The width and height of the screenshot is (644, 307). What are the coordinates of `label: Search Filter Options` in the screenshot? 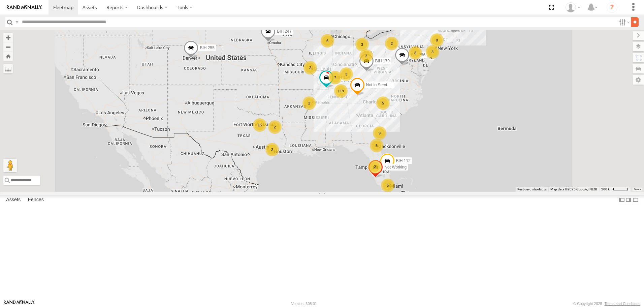 It's located at (623, 22).